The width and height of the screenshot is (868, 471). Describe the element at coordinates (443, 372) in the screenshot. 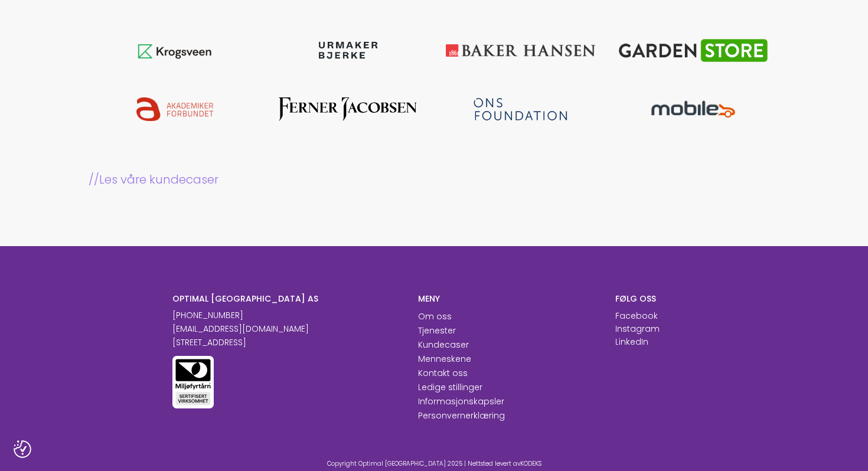

I see `a: Kontakt oss` at that location.